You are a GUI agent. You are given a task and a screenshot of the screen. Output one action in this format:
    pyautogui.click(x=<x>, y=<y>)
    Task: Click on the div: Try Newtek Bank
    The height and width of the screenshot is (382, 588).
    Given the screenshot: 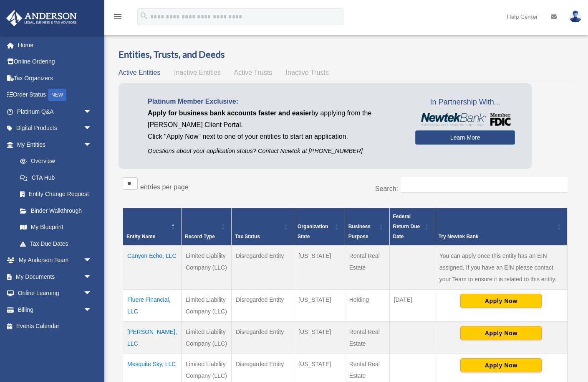 What is the action you would take?
    pyautogui.click(x=497, y=236)
    